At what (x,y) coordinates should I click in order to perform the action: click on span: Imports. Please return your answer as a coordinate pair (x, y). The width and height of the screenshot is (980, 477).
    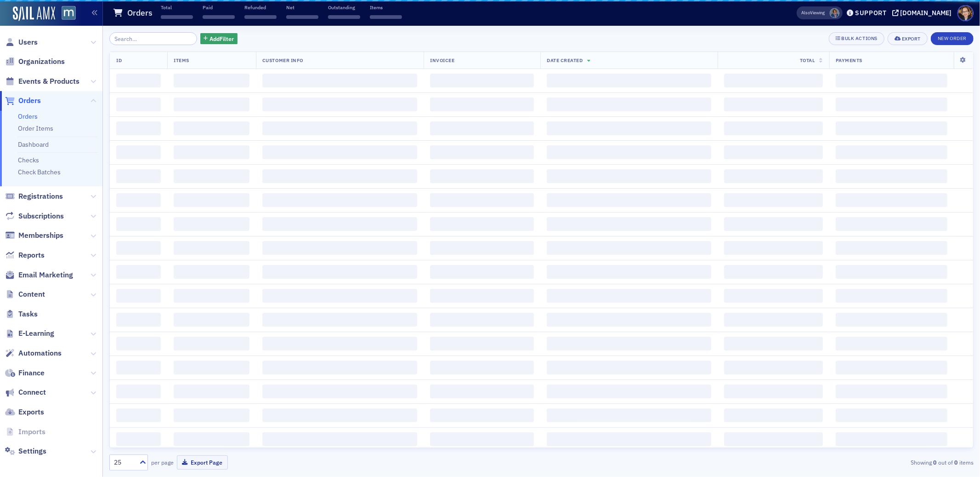
    Looking at the image, I should click on (32, 432).